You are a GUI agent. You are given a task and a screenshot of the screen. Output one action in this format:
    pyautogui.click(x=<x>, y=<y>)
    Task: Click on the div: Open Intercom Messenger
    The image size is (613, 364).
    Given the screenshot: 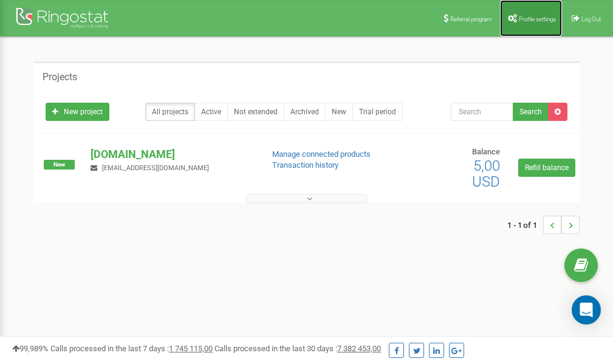 What is the action you would take?
    pyautogui.click(x=587, y=310)
    